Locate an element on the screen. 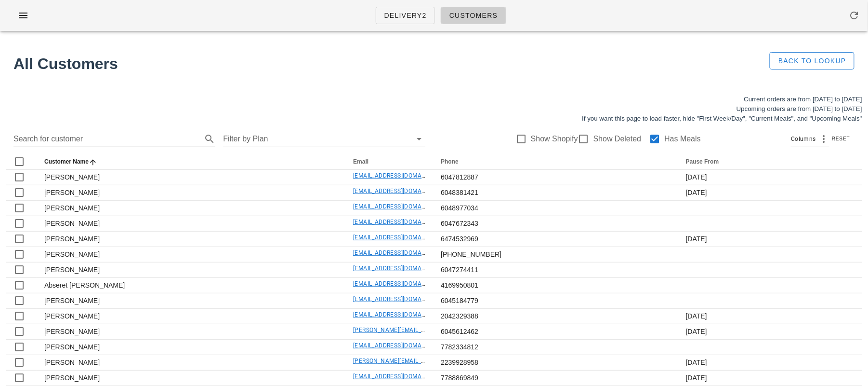 This screenshot has height=387, width=868. label: Has Meals is located at coordinates (683, 139).